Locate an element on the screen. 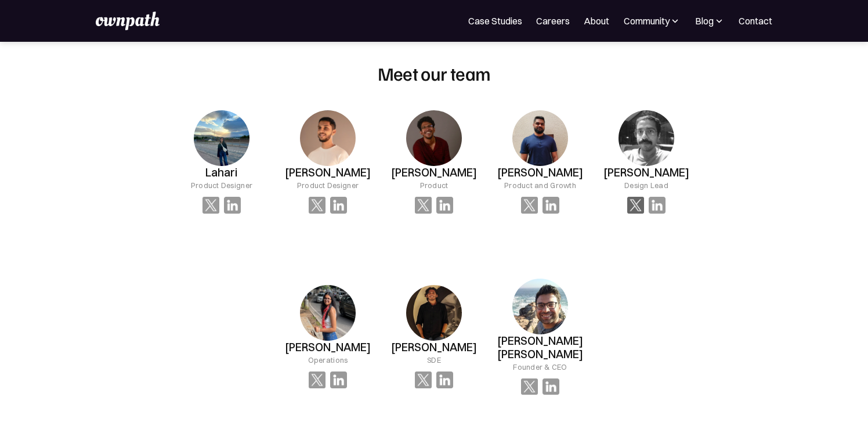 This screenshot has width=868, height=440. a: Contact is located at coordinates (756, 21).